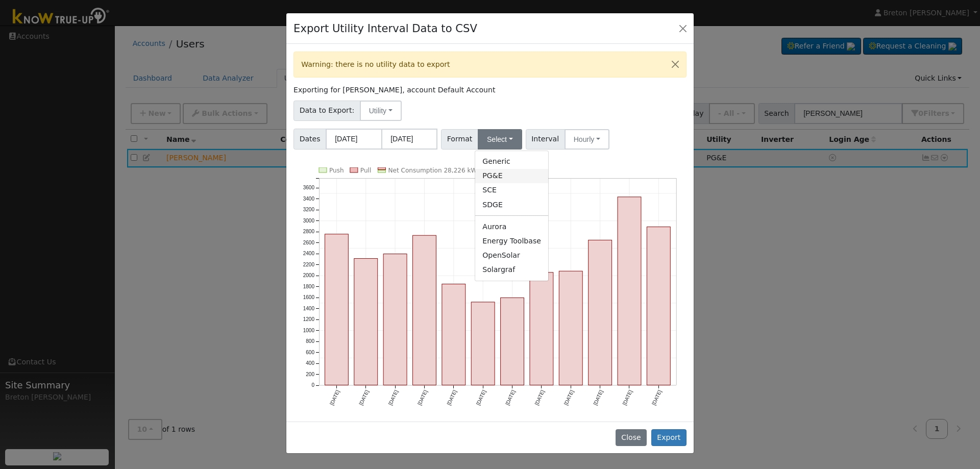 This screenshot has width=980, height=469. What do you see at coordinates (587, 140) in the screenshot?
I see `button: Hourly` at bounding box center [587, 140].